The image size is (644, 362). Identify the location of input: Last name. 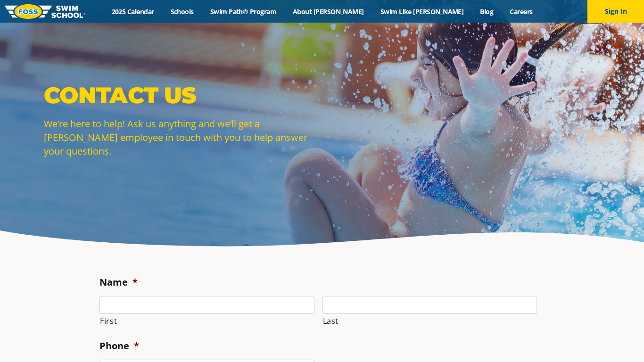
(430, 305).